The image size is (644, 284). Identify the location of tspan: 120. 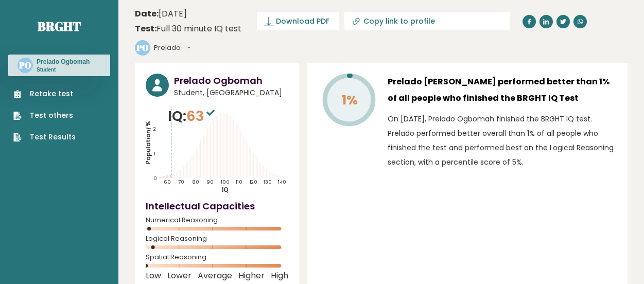
(253, 182).